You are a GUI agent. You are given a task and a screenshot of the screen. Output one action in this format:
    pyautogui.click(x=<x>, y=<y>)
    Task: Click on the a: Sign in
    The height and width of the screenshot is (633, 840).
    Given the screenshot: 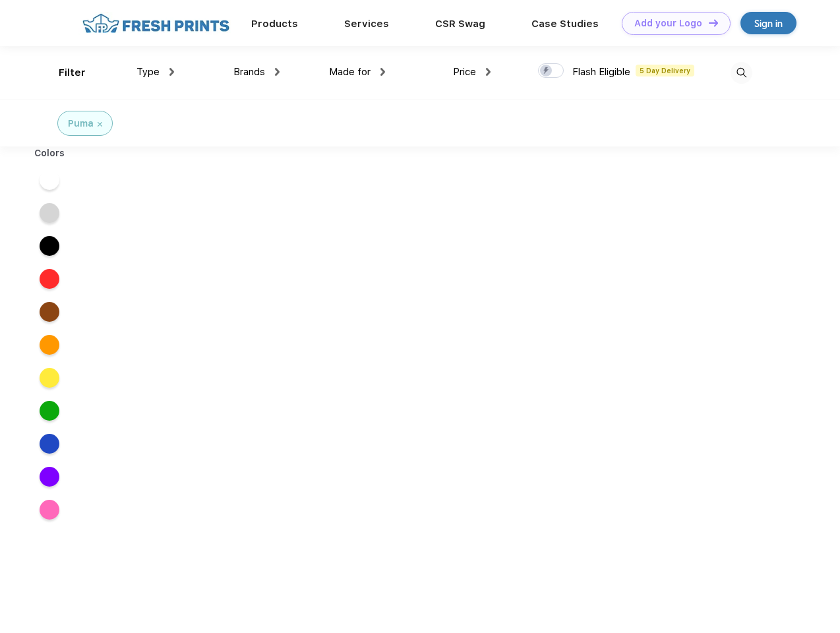 What is the action you would take?
    pyautogui.click(x=768, y=23)
    